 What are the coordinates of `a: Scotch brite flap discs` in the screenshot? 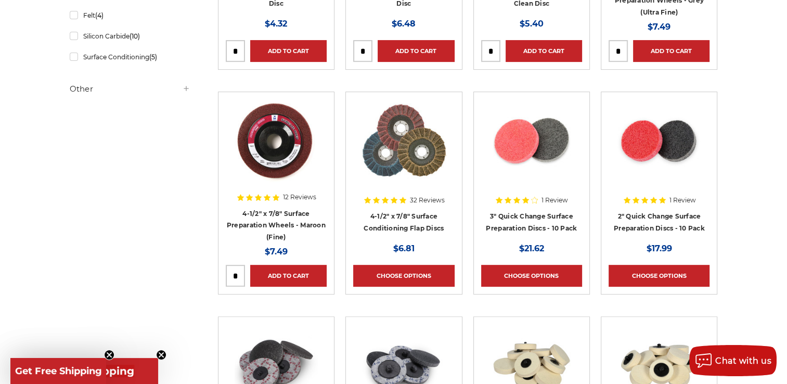 It's located at (404, 150).